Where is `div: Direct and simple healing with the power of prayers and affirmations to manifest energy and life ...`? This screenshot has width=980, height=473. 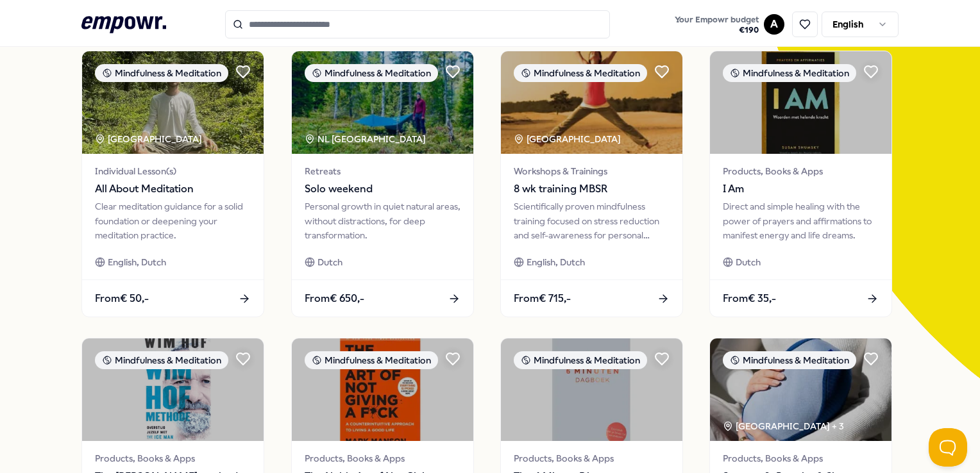 div: Direct and simple healing with the power of prayers and affirmations to manifest energy and life ... is located at coordinates (800, 221).